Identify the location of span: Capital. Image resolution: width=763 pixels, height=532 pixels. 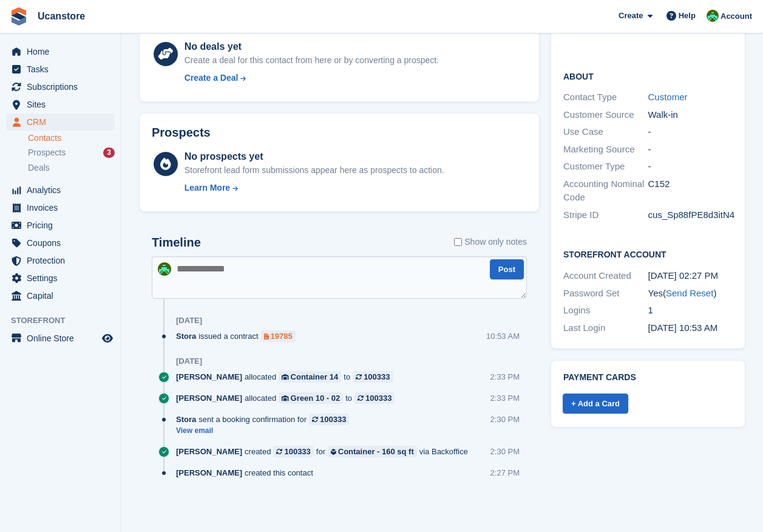
(63, 296).